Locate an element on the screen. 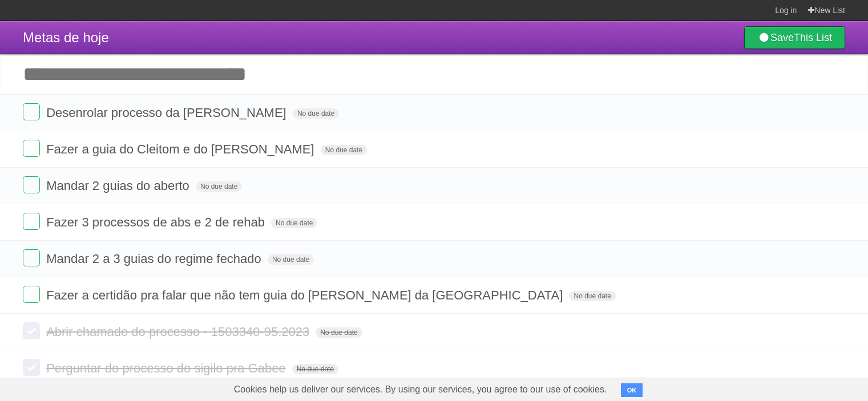  span: Mandar 2 a 3 guias do regime fechado is located at coordinates (155, 258).